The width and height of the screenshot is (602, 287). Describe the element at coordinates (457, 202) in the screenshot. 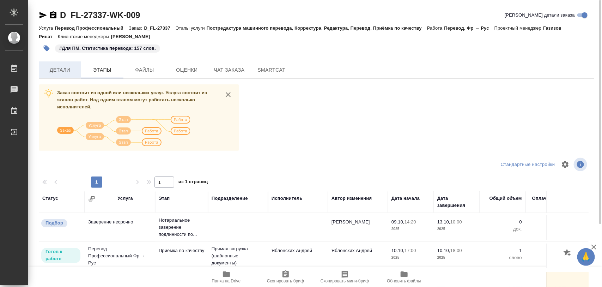

I see `div: Дата завершения` at that location.